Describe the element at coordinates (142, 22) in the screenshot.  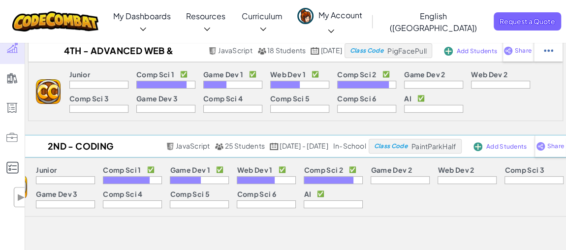
I see `a: My Dashboards` at that location.